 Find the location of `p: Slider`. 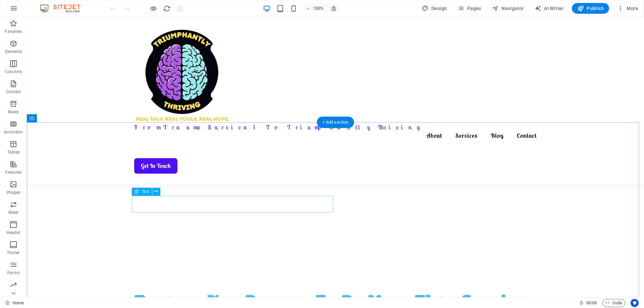

p: Slider is located at coordinates (13, 212).